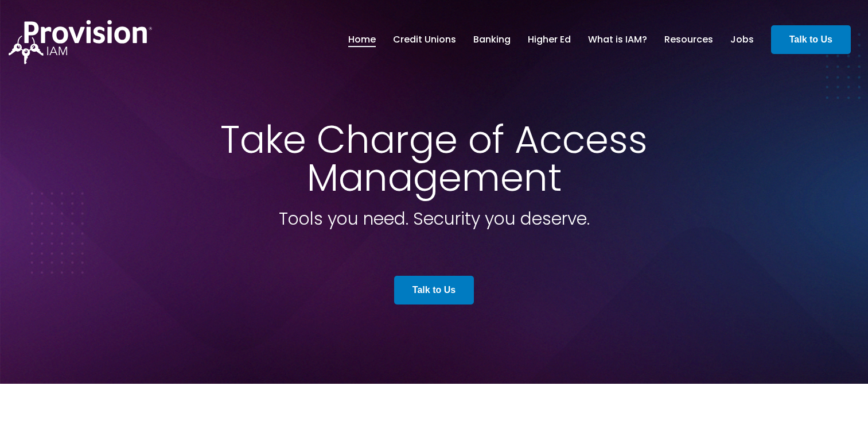 This screenshot has width=868, height=424. Describe the element at coordinates (742, 39) in the screenshot. I see `a: Jobs` at that location.